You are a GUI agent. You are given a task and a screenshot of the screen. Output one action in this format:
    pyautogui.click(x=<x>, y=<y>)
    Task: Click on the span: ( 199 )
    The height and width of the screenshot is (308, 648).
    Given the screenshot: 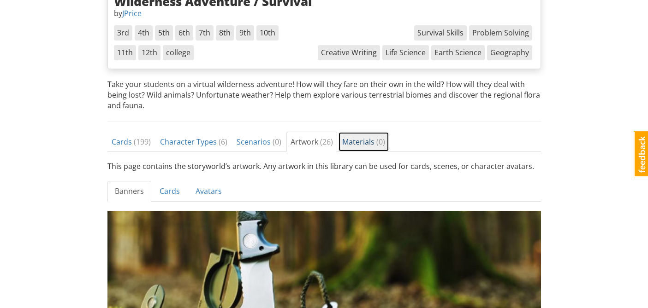 What is the action you would take?
    pyautogui.click(x=142, y=142)
    